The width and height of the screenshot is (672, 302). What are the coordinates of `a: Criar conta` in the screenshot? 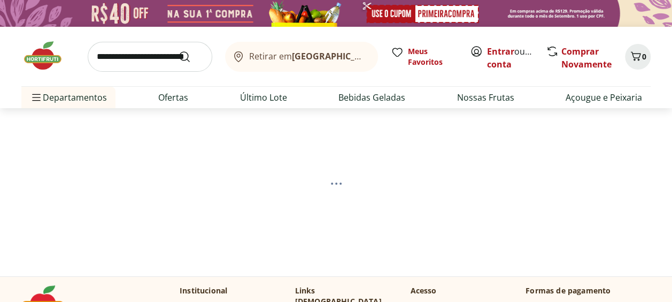 It's located at (517, 58).